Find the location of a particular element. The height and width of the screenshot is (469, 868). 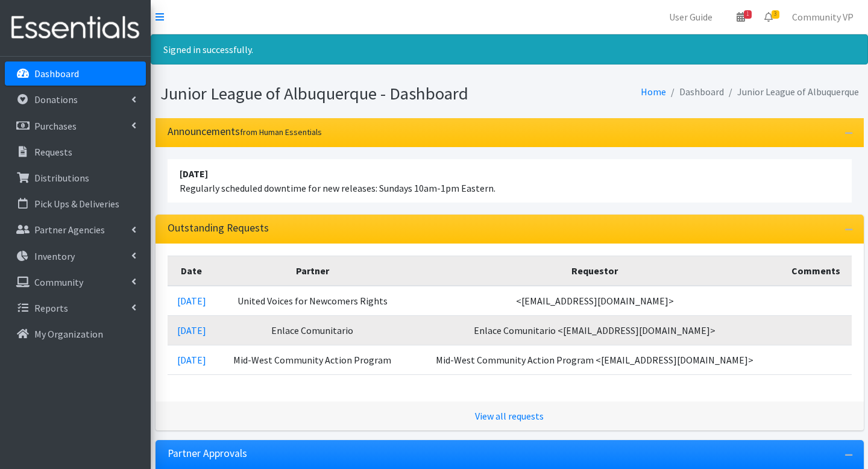

p: Purchases is located at coordinates (56, 126).